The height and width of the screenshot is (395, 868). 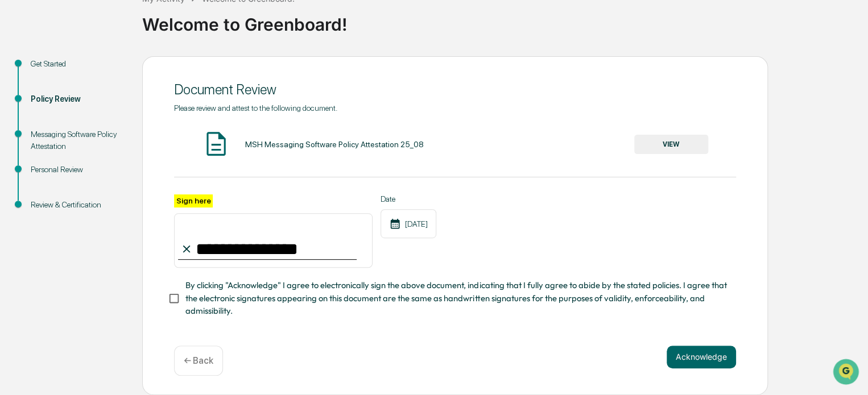 I want to click on div: Policy Review, so click(x=77, y=99).